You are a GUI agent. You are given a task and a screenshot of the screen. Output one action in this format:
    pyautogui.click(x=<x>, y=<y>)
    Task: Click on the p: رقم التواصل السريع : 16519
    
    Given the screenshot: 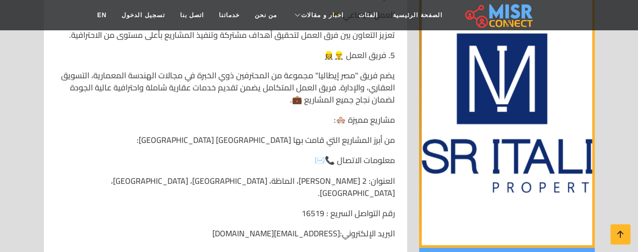 What is the action you would take?
    pyautogui.click(x=225, y=212)
    